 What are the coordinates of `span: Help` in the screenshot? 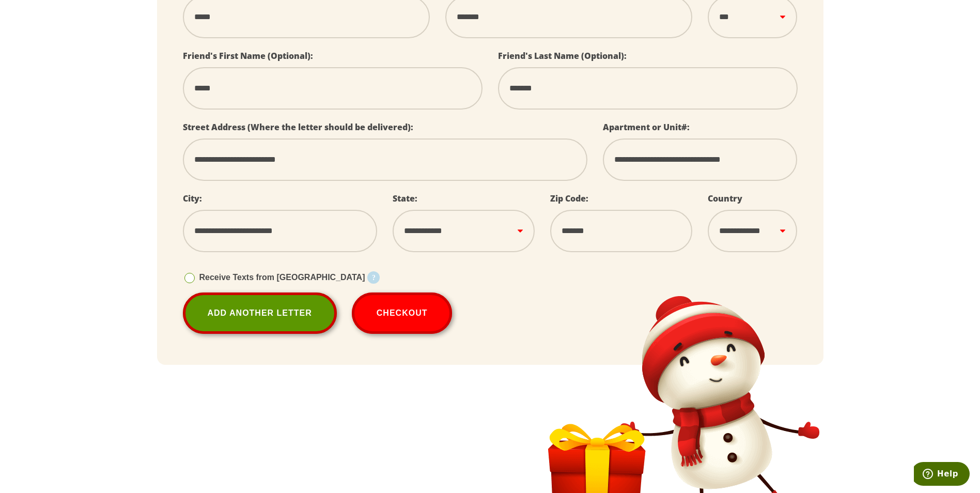 It's located at (34, 12).